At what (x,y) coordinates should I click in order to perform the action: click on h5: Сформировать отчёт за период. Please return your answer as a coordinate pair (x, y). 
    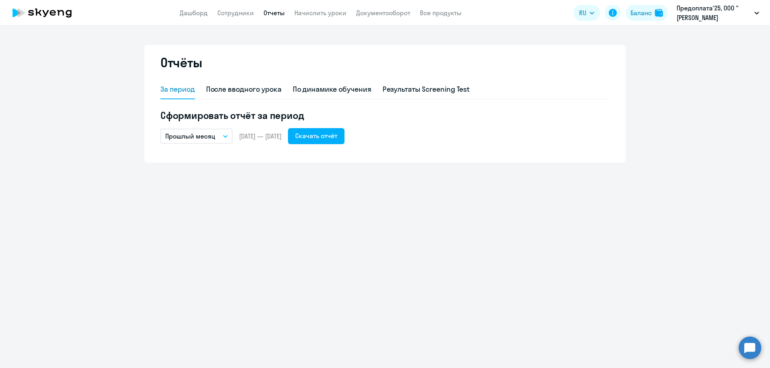
    Looking at the image, I should click on (385, 115).